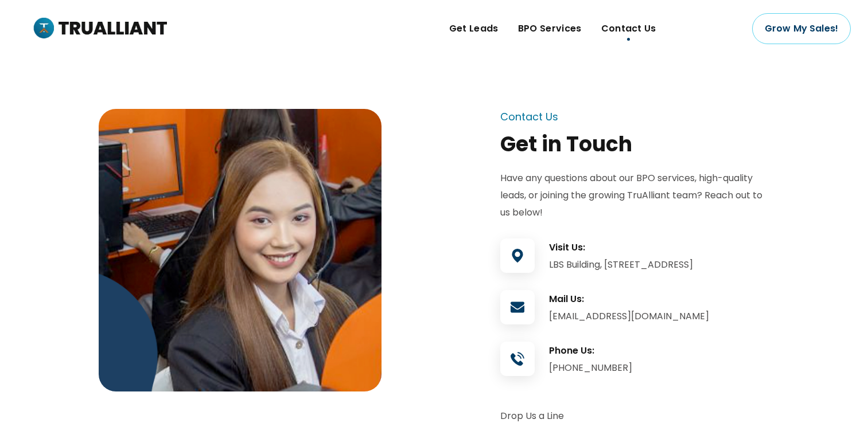 This screenshot has width=868, height=423. What do you see at coordinates (801, 29) in the screenshot?
I see `a: Grow My Sales!` at bounding box center [801, 29].